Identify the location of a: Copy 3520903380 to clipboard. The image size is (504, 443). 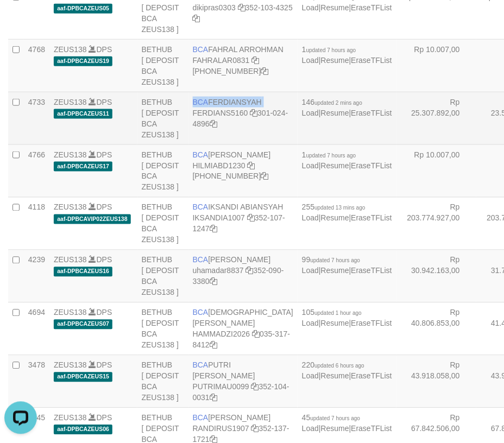
(213, 281).